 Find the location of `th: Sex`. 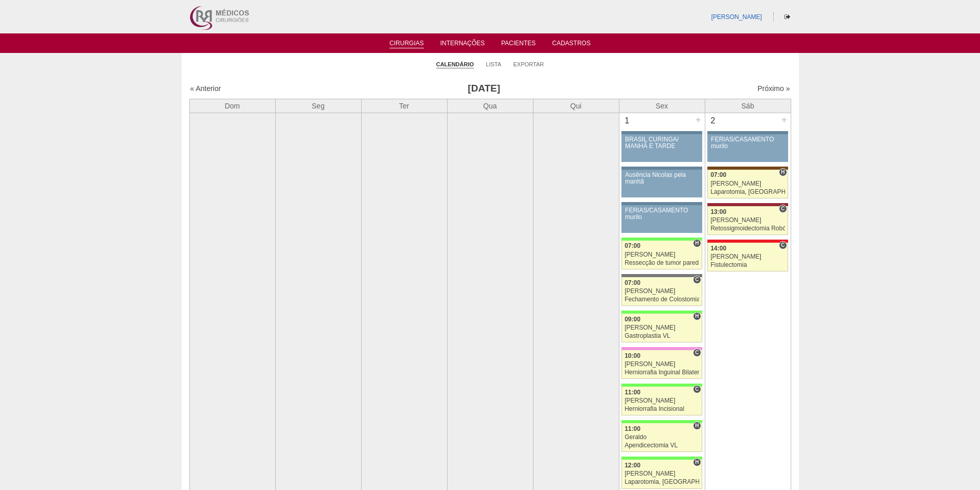

th: Sex is located at coordinates (661, 106).